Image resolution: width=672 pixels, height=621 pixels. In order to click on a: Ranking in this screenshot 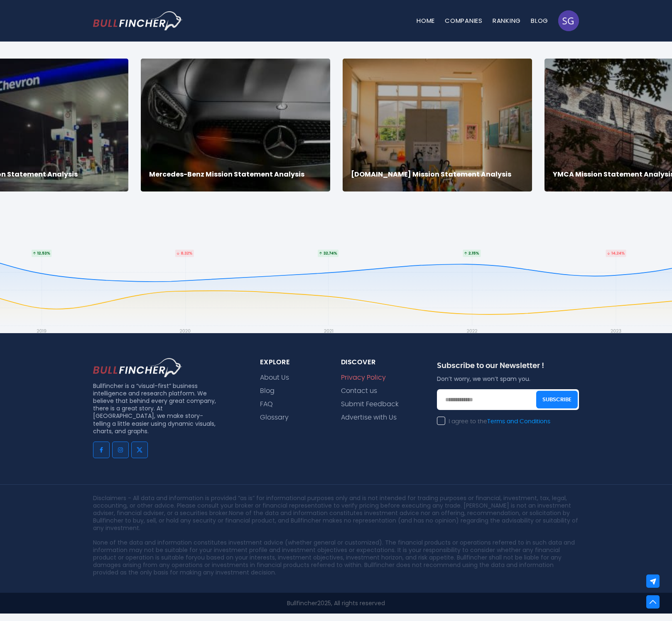, I will do `click(507, 20)`.